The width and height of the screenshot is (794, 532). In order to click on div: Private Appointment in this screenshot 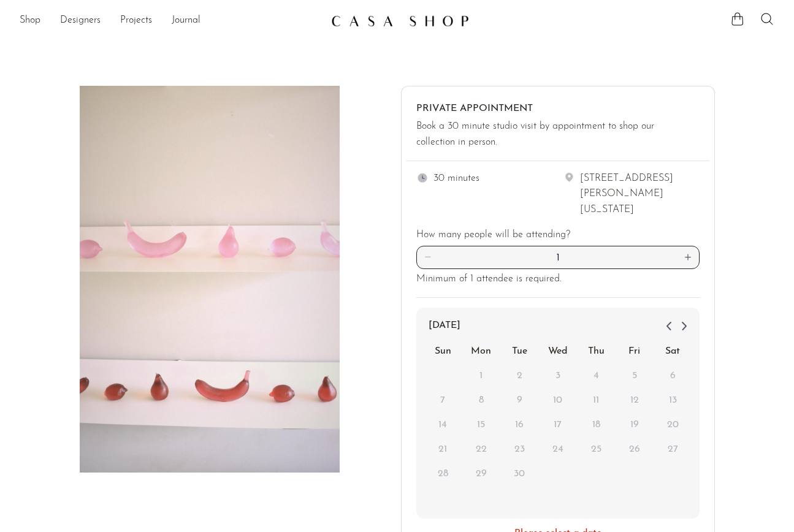, I will do `click(475, 109)`.